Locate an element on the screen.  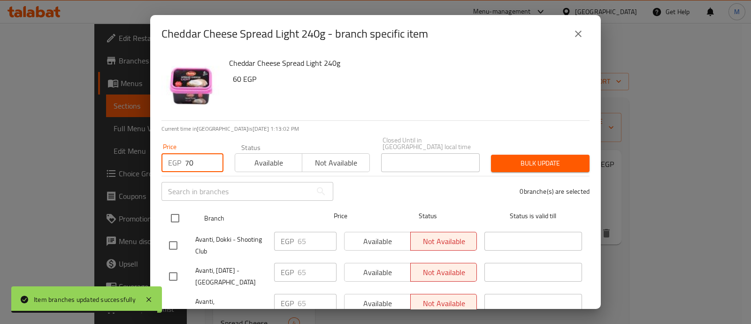
button: Available is located at coordinates (269, 162).